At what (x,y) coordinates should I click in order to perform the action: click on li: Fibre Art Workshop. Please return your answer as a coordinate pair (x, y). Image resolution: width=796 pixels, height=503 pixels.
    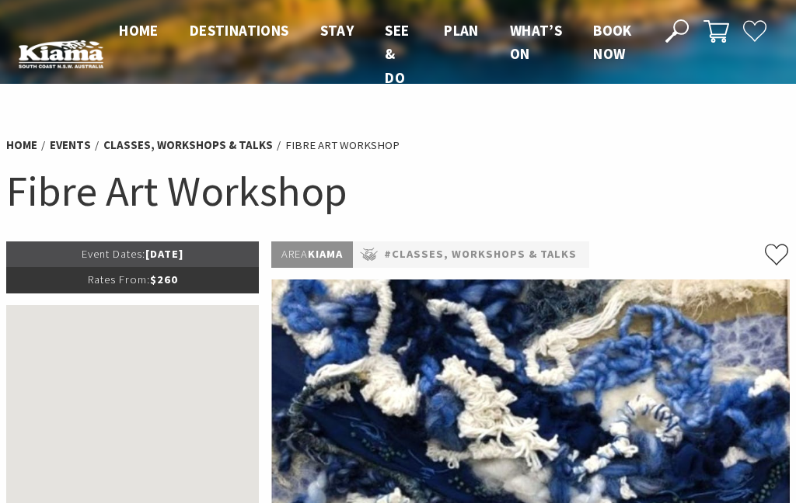
    Looking at the image, I should click on (342, 145).